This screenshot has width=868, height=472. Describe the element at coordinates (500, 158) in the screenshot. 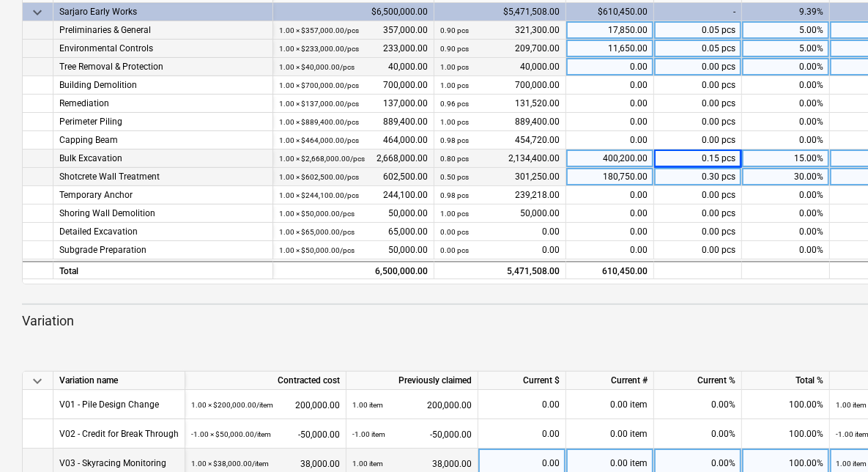

I see `div: 2,134,400.00` at that location.